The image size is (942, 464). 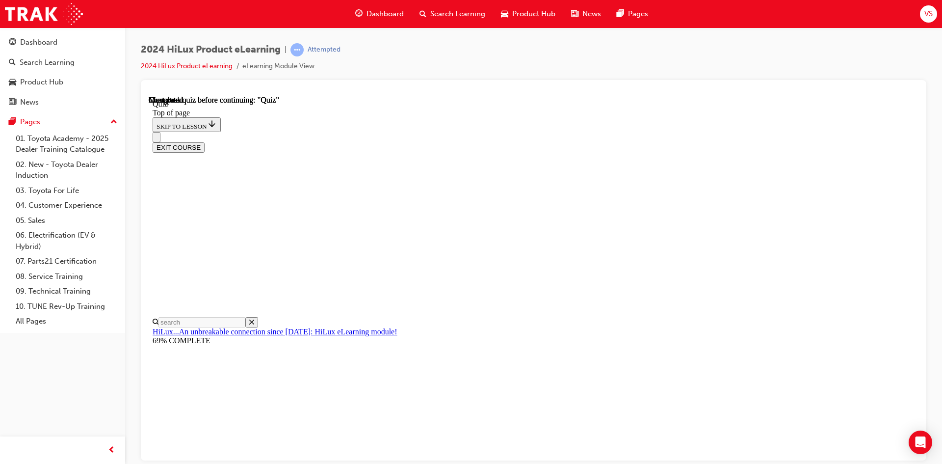 What do you see at coordinates (632, 14) in the screenshot?
I see `a: pages-iconPages` at bounding box center [632, 14].